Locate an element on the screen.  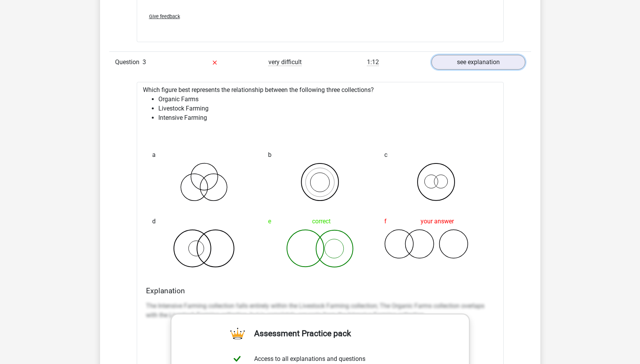
span: very difficult is located at coordinates (285, 62).